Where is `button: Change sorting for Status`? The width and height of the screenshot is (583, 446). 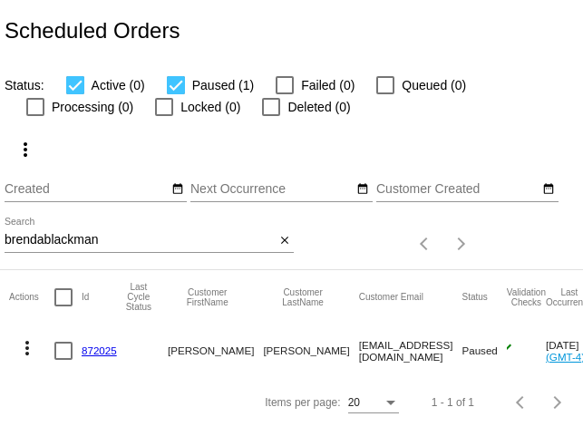 button: Change sorting for Status is located at coordinates (474, 298).